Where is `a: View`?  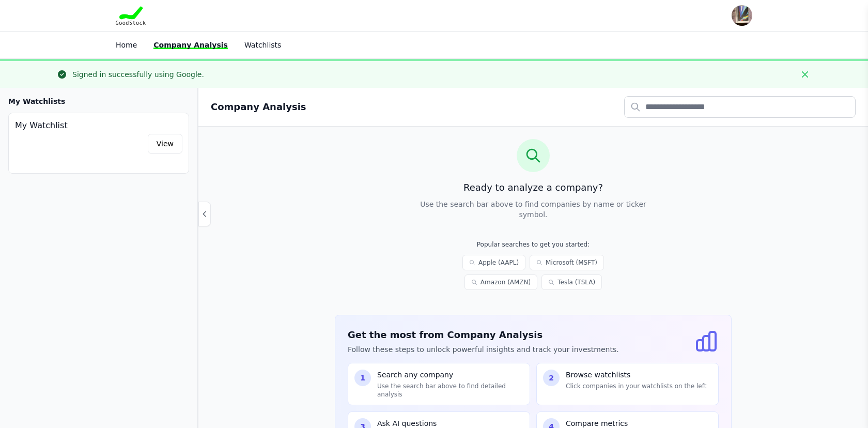
a: View is located at coordinates (165, 143).